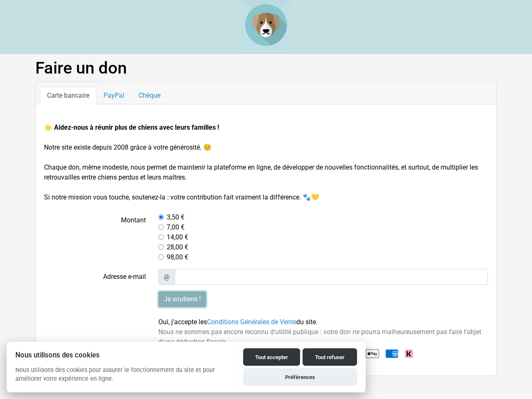 This screenshot has height=399, width=532. I want to click on img: American Express, so click(392, 354).